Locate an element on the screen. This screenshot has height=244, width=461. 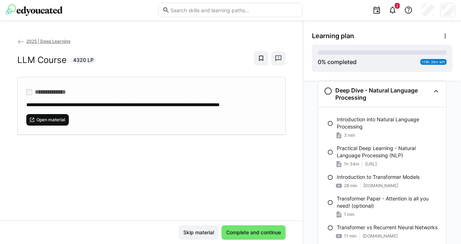
span: Learning plan is located at coordinates (333, 36).